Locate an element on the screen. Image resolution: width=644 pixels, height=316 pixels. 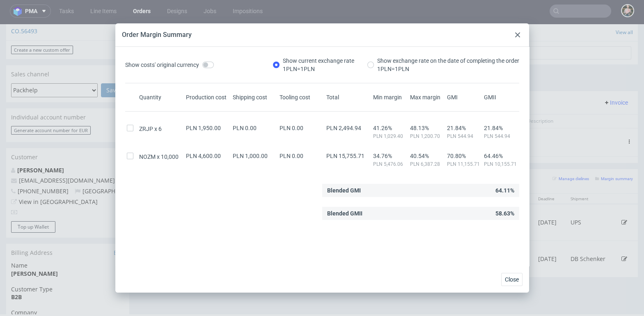
th: Deadline is located at coordinates (549, 175).